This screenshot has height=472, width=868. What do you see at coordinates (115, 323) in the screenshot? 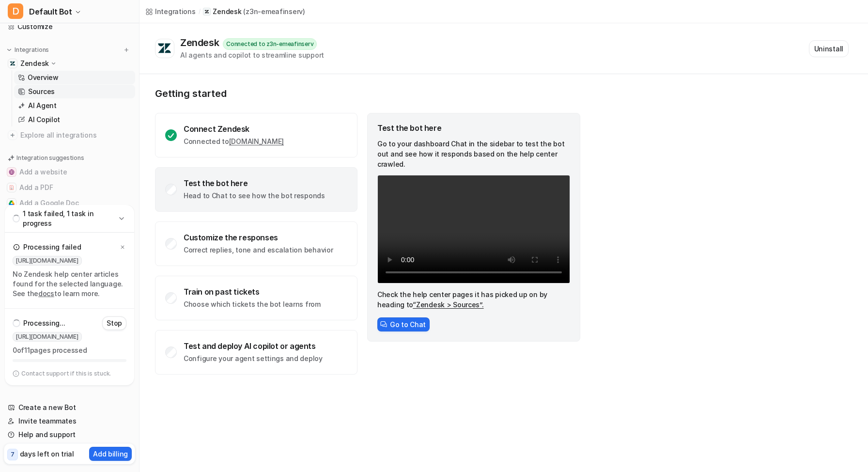
I see `p: Stop` at bounding box center [115, 323].